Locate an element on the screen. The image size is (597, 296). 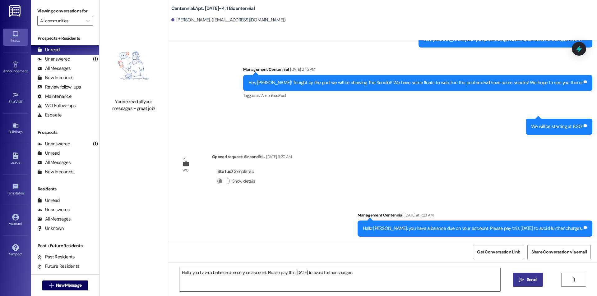
a: Support is located at coordinates (16, 251).